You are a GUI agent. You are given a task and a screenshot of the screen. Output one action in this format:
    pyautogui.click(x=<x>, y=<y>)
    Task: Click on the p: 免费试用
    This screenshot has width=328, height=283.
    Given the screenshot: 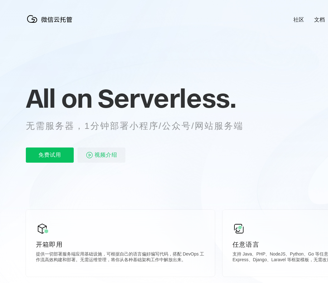 What is the action you would take?
    pyautogui.click(x=50, y=155)
    